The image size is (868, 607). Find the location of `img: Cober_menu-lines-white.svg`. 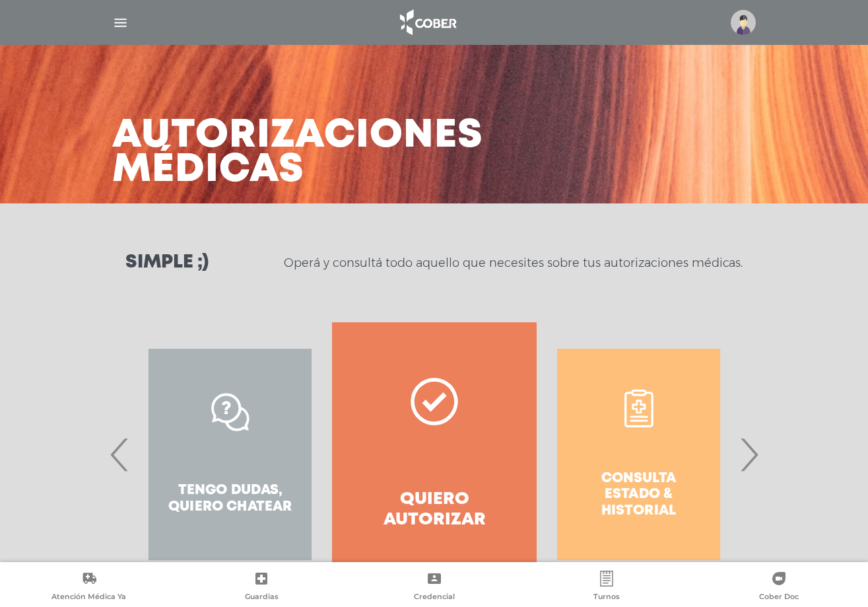

img: Cober_menu-lines-white.svg is located at coordinates (120, 22).